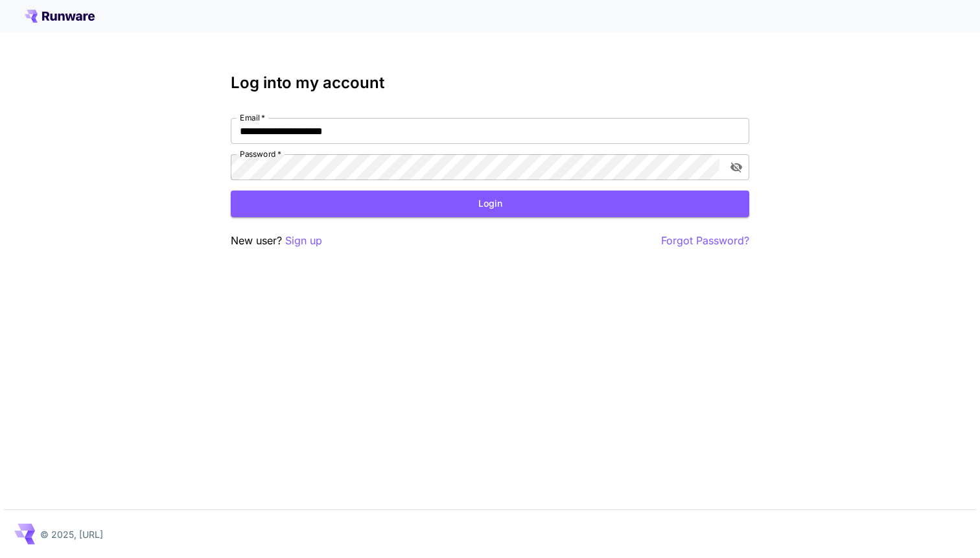 The height and width of the screenshot is (558, 980). I want to click on label: Email, so click(252, 117).